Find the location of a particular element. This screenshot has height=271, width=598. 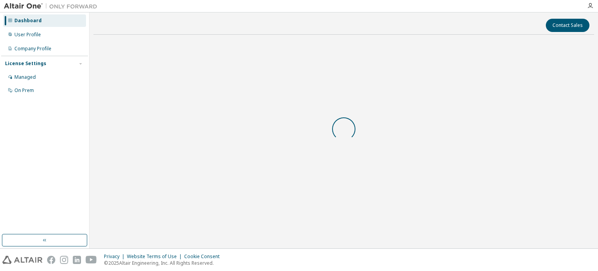

img: facebook.svg is located at coordinates (51, 259).